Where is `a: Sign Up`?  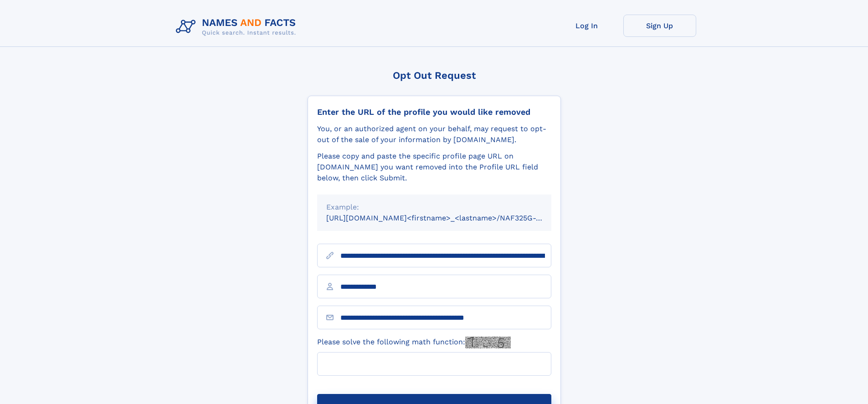
a: Sign Up is located at coordinates (660, 25).